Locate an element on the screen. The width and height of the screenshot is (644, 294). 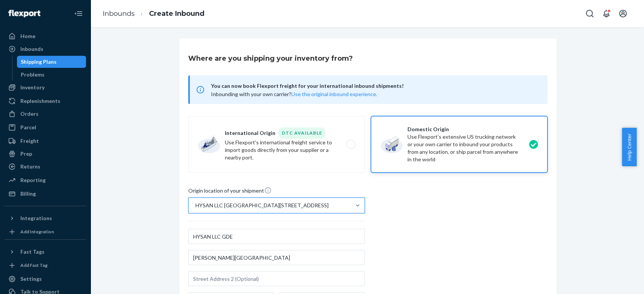
div: Freight is located at coordinates (29, 141).